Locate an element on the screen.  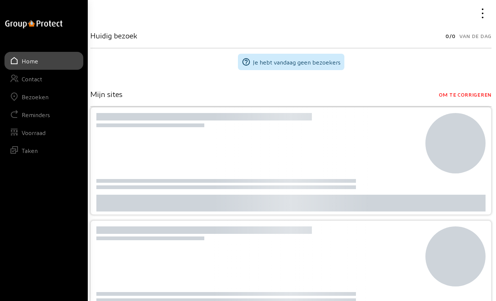
h3: Mijn sites is located at coordinates (106, 94).